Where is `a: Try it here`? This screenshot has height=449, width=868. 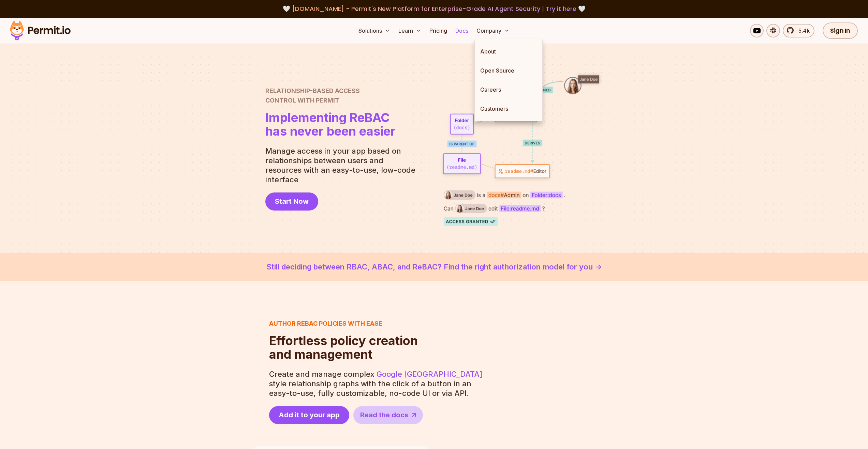
a: Try it here is located at coordinates (561, 9).